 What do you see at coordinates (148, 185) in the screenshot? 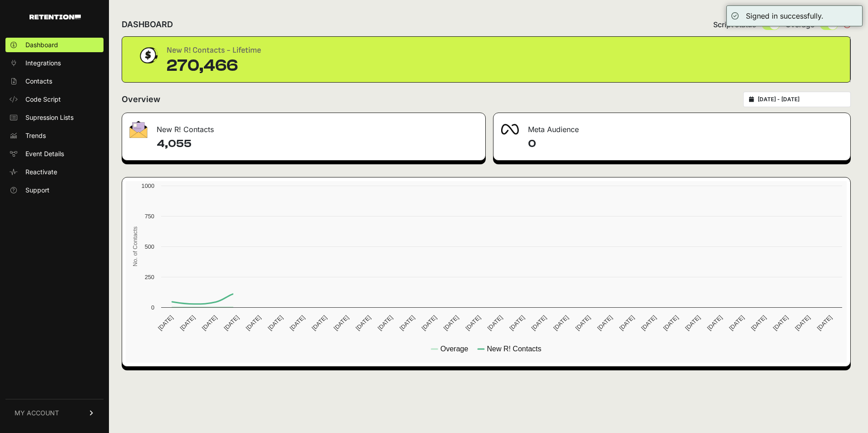
I see `text: 1000` at bounding box center [148, 185].